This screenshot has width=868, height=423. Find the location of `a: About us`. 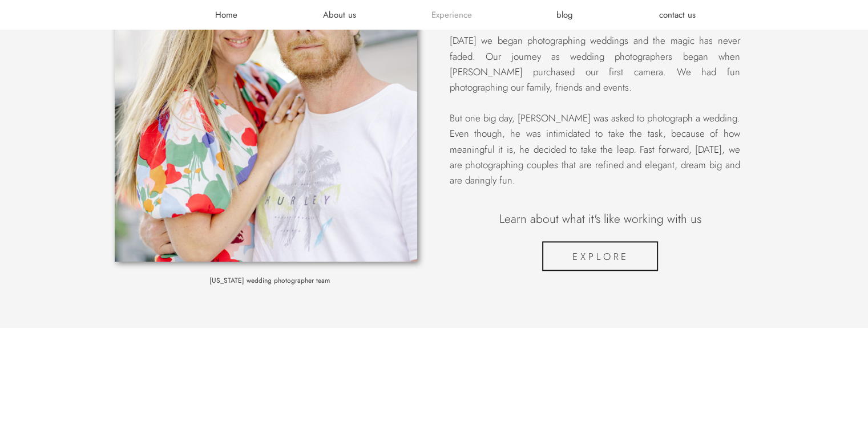

a: About us is located at coordinates (339, 15).